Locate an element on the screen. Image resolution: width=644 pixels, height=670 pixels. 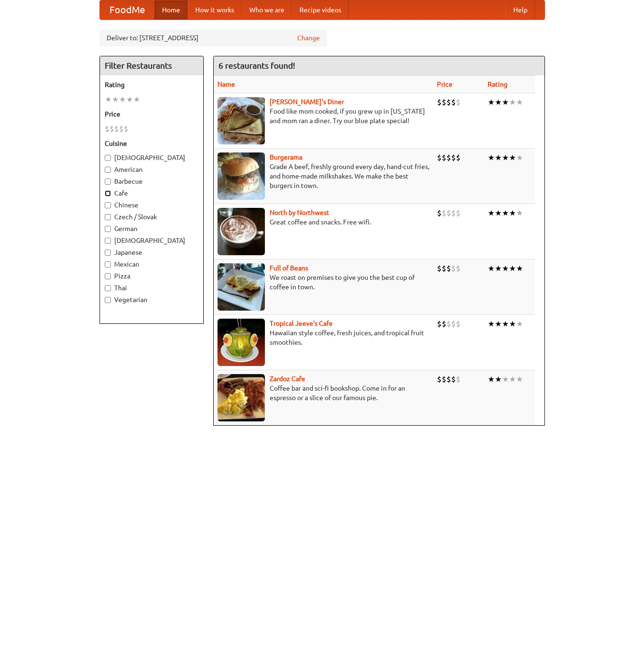
input: Japanese is located at coordinates (108, 252).